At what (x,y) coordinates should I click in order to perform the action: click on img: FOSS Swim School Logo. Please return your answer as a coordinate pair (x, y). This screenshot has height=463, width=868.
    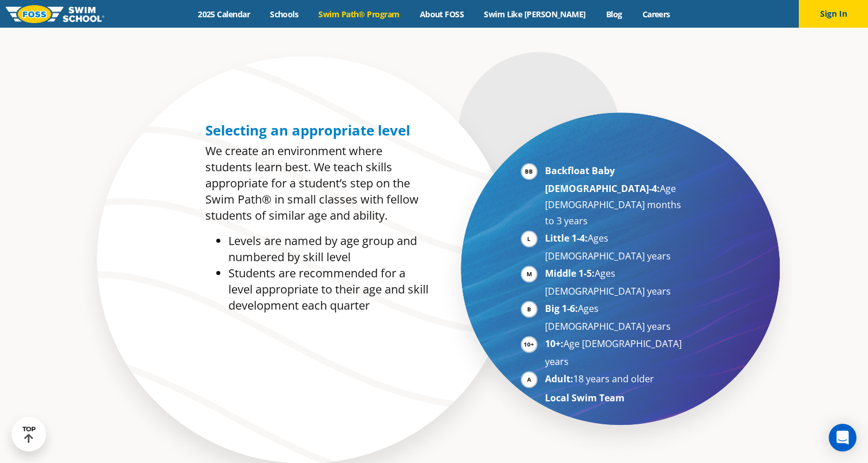
    Looking at the image, I should click on (55, 14).